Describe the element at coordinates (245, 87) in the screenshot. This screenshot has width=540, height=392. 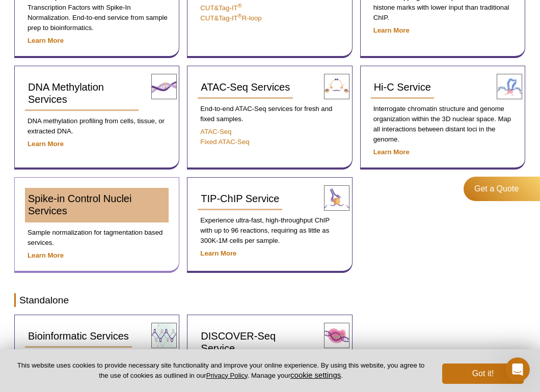
I see `span: ATAC-Seq Services` at that location.